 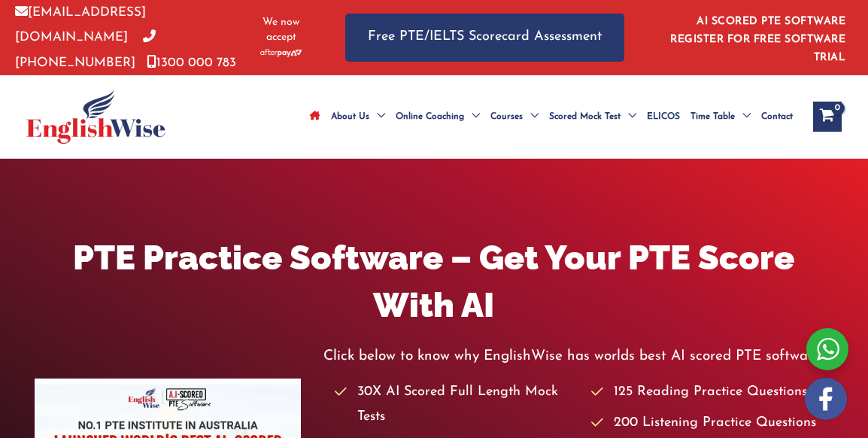 I want to click on h1: PTE Practice Software – Get Your PTE Score With AI, so click(x=434, y=281).